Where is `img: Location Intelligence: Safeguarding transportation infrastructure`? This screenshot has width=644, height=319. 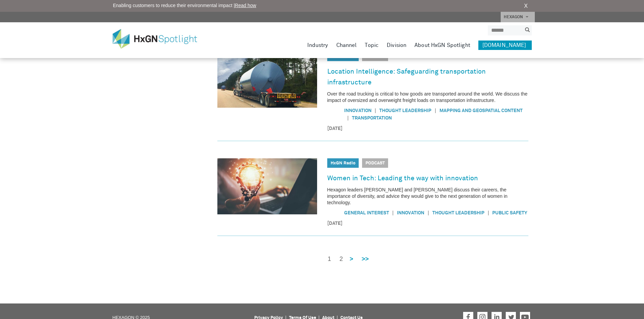 img: Location Intelligence: Safeguarding transportation infrastructure is located at coordinates (267, 80).